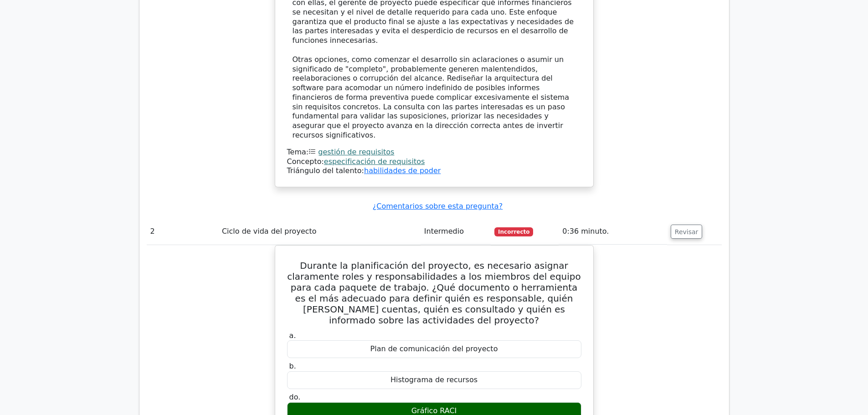 This screenshot has height=415, width=868. What do you see at coordinates (687, 231) in the screenshot?
I see `font: Revisar` at bounding box center [687, 231].